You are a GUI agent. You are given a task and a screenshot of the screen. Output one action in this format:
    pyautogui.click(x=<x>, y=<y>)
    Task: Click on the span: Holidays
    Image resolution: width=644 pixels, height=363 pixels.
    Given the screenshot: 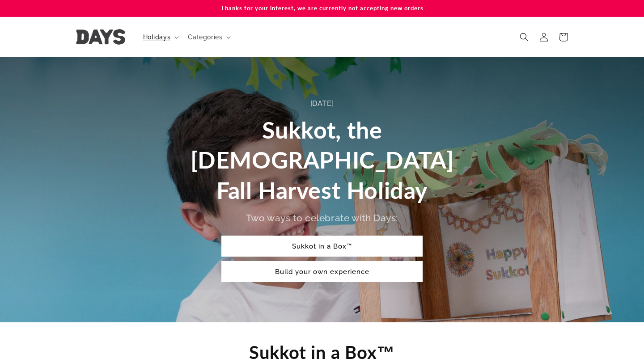 What is the action you would take?
    pyautogui.click(x=157, y=37)
    